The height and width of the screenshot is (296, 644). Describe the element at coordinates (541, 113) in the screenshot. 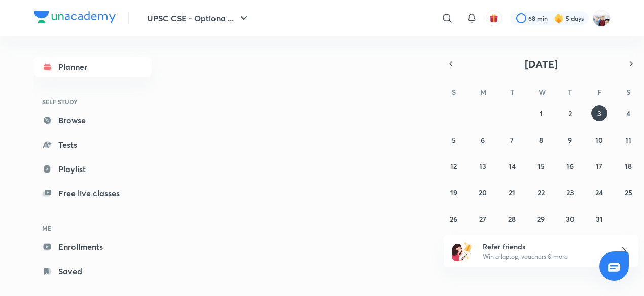

I see `button: October 1, 2025` at that location.